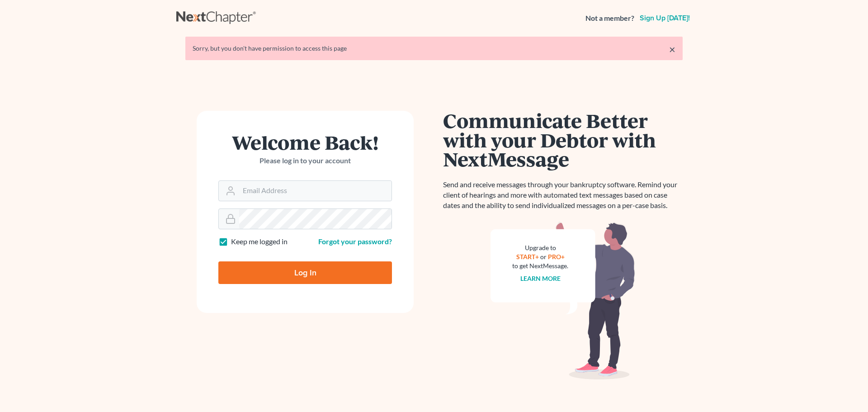 Image resolution: width=868 pixels, height=412 pixels. I want to click on img: nextmessage_bg-59042aed3d76b12b5cd301f8e5b87938c9018125f34e5fa2b7a6b67550977c72.svg, so click(563, 301).